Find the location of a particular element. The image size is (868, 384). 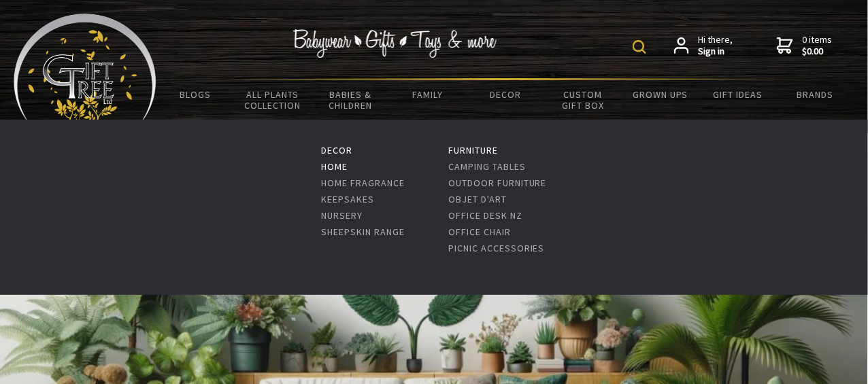

strong: Sign in is located at coordinates (715, 52).